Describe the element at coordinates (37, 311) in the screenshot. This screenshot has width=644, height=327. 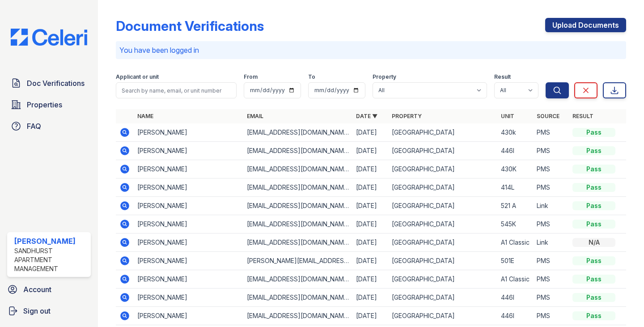
I see `span: Sign out` at that location.